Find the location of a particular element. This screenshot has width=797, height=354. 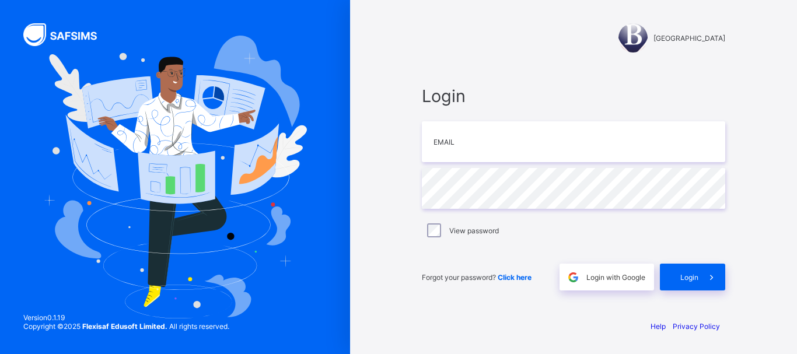

span: Copyright © 2025 All rights reserved. is located at coordinates (126, 326).